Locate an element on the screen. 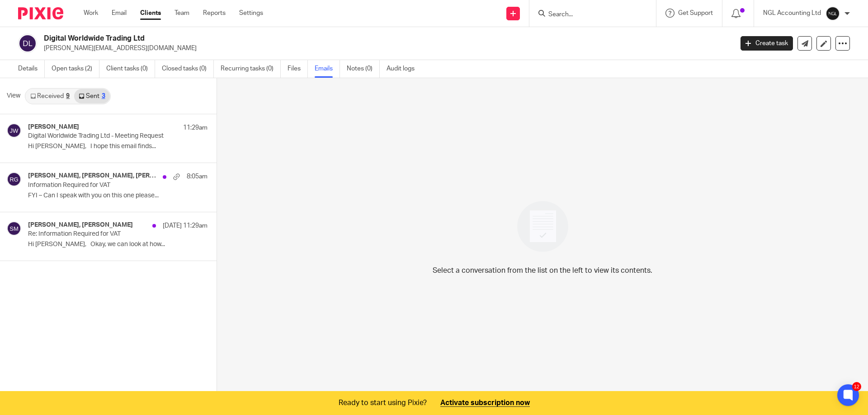 The height and width of the screenshot is (415, 868). a: Closed tasks (0) is located at coordinates (187, 69).